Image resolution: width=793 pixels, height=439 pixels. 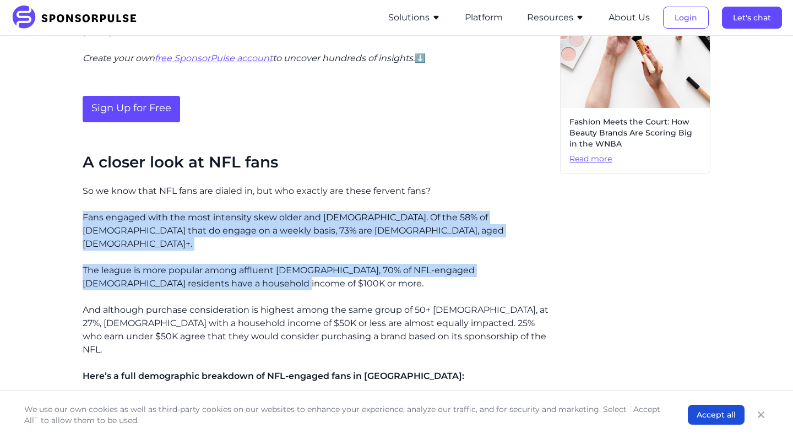 What do you see at coordinates (752, 18) in the screenshot?
I see `button: Let's chat` at bounding box center [752, 18].